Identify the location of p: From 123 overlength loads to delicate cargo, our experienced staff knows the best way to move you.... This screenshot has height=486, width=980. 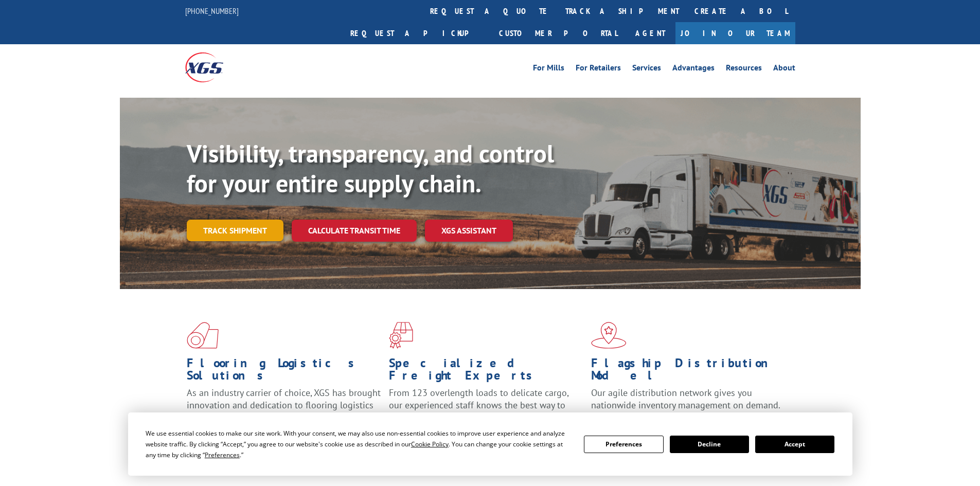
(486, 409).